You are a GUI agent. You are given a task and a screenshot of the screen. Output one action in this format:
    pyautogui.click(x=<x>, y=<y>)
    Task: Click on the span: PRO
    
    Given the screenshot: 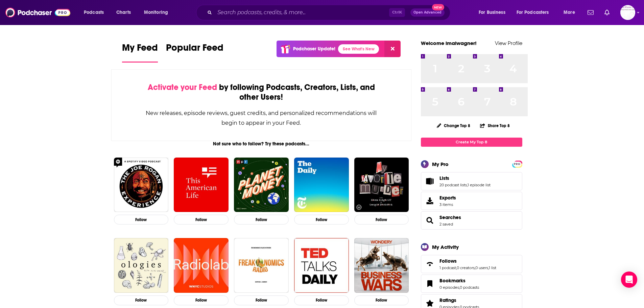 What is the action you would take?
    pyautogui.click(x=517, y=164)
    